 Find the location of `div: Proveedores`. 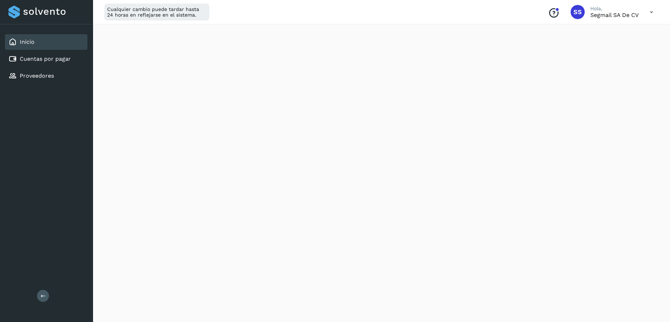

div: Proveedores is located at coordinates (46, 76).